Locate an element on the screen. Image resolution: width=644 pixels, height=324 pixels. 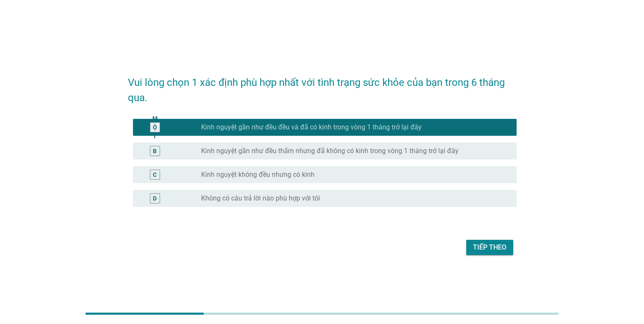
font: Vui lòng chọn 1 xác định phù hợp nhất với tình trạng sức khỏe của bạn trong 6 tháng qua. is located at coordinates (317, 90).